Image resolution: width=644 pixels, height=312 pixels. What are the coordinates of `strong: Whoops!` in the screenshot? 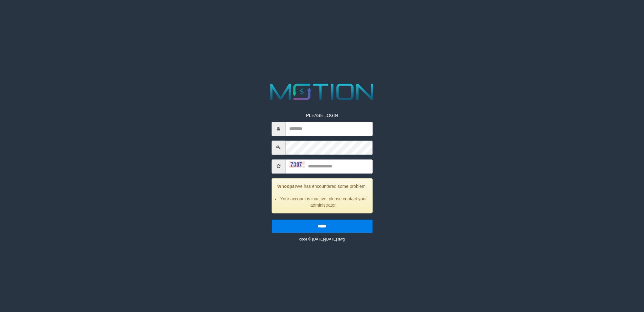 It's located at (287, 186).